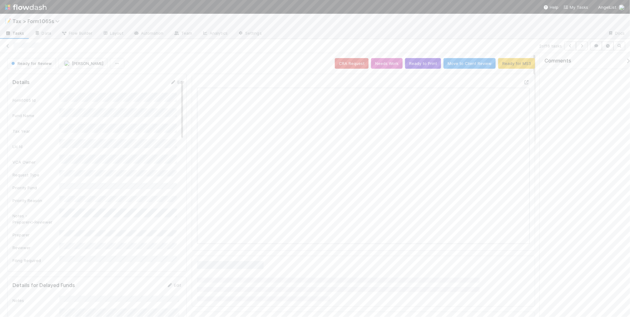  I want to click on a: Data, so click(43, 34).